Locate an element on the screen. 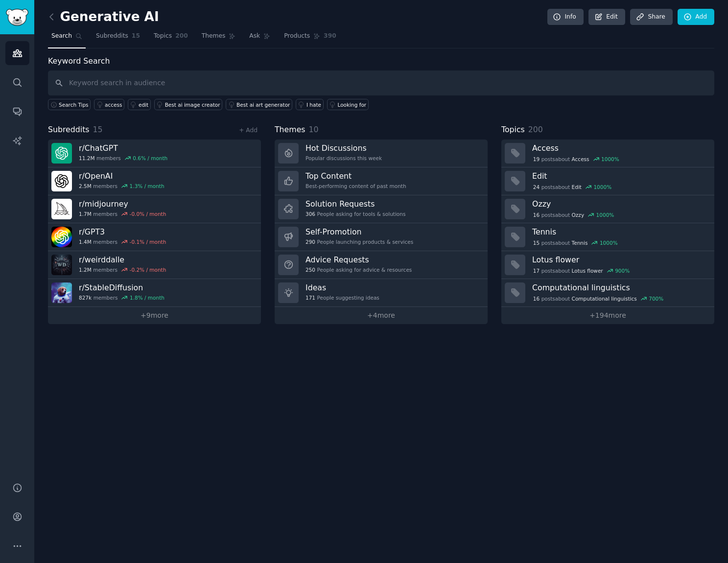 The width and height of the screenshot is (728, 563). a: Ideas171People suggesting ideas is located at coordinates (381, 292).